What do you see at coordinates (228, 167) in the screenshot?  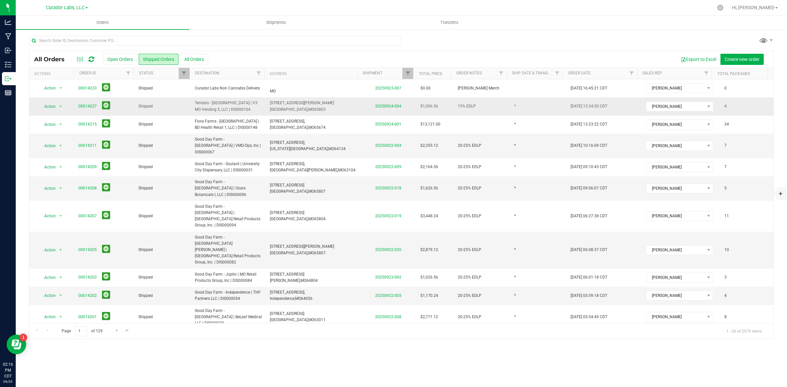 I see `span: Good Day Farm - Soulard | University City Dispensary, LLC | DIS000031` at bounding box center [228, 167].